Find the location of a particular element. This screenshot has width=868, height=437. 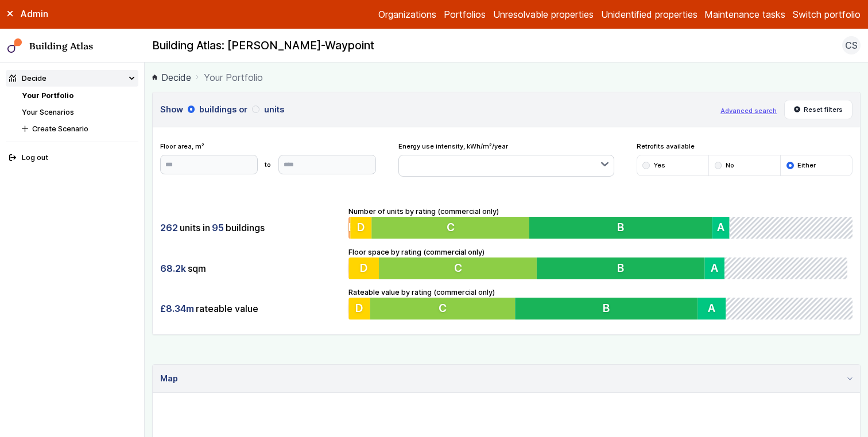

button: Reset filters is located at coordinates (818, 110).